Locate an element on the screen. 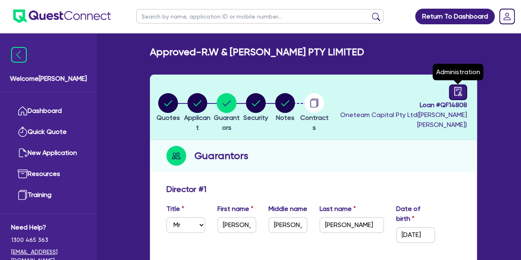 The width and height of the screenshot is (521, 260). input: DD / MM / YYYY is located at coordinates (415, 235).